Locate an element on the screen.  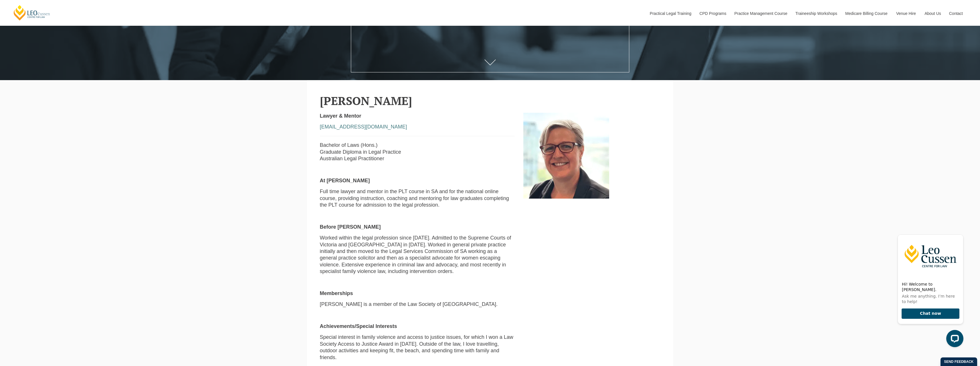
a: Medicare Billing Course is located at coordinates (866, 14).